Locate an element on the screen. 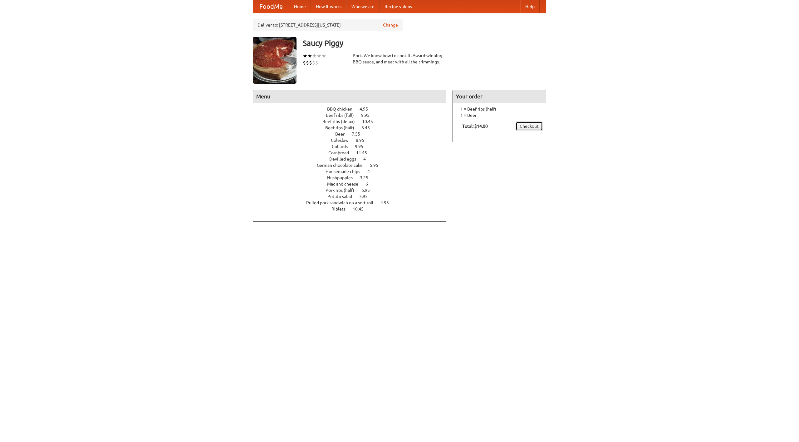 The image size is (799, 442). span: Mac and cheese is located at coordinates (346, 184).